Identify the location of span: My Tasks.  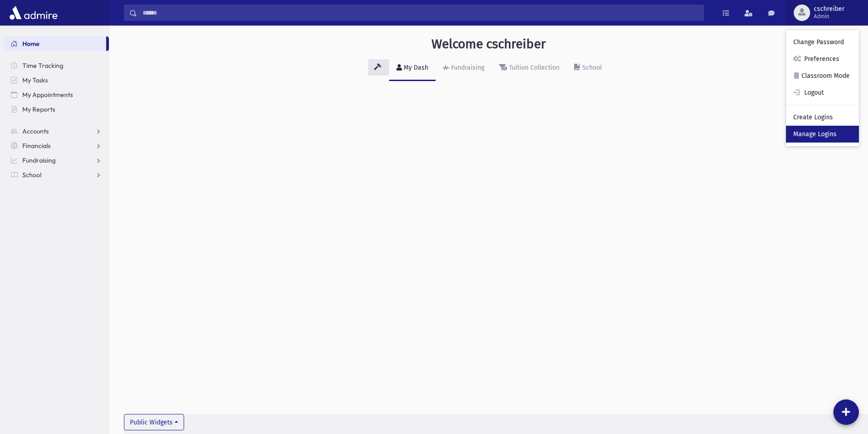
(35, 80).